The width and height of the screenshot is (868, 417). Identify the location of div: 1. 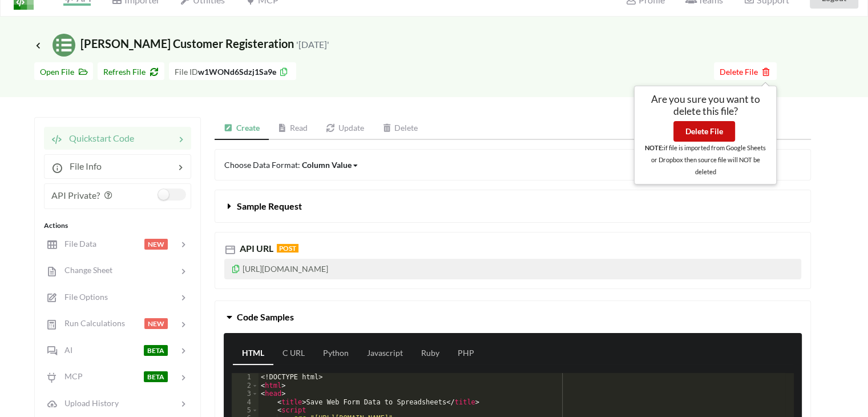
(245, 377).